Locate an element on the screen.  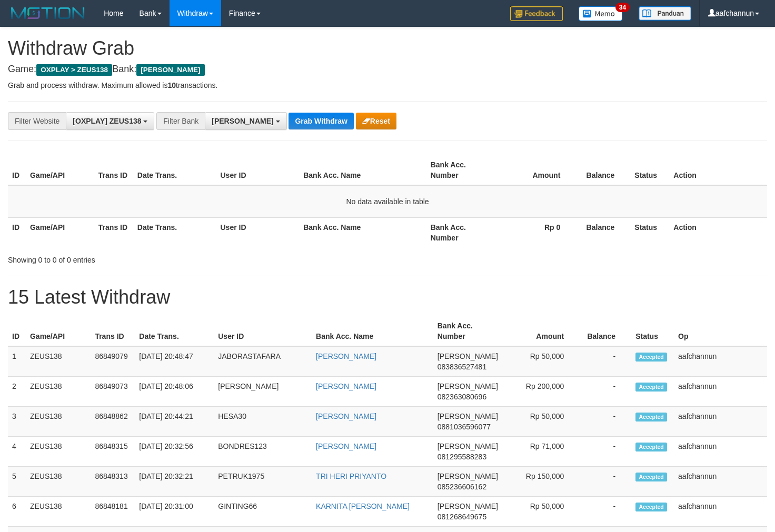
td: 86848862 is located at coordinates (112, 421).